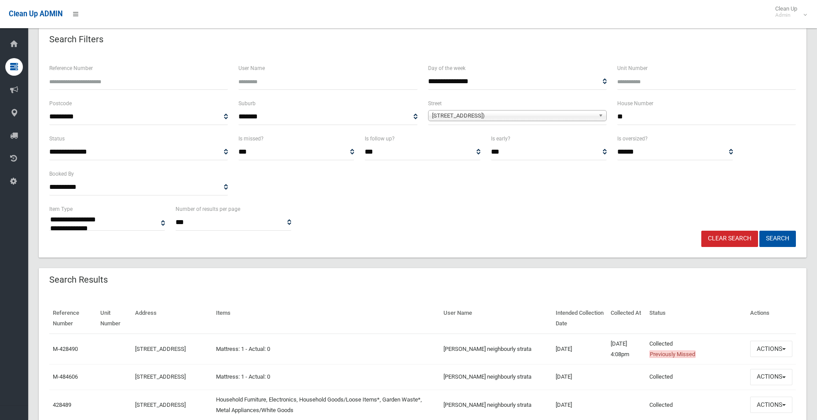 Image resolution: width=817 pixels, height=420 pixels. Describe the element at coordinates (772, 318) in the screenshot. I see `th: Actions` at that location.